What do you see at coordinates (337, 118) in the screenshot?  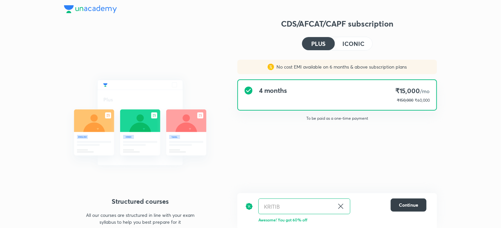 I see `p: To be paid as a one-time payment` at bounding box center [337, 118].